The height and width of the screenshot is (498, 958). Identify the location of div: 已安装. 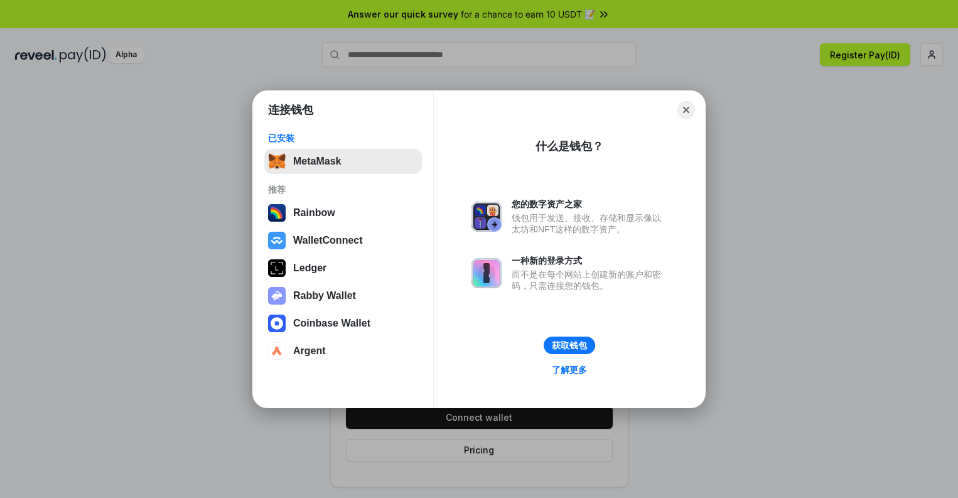
(343, 138).